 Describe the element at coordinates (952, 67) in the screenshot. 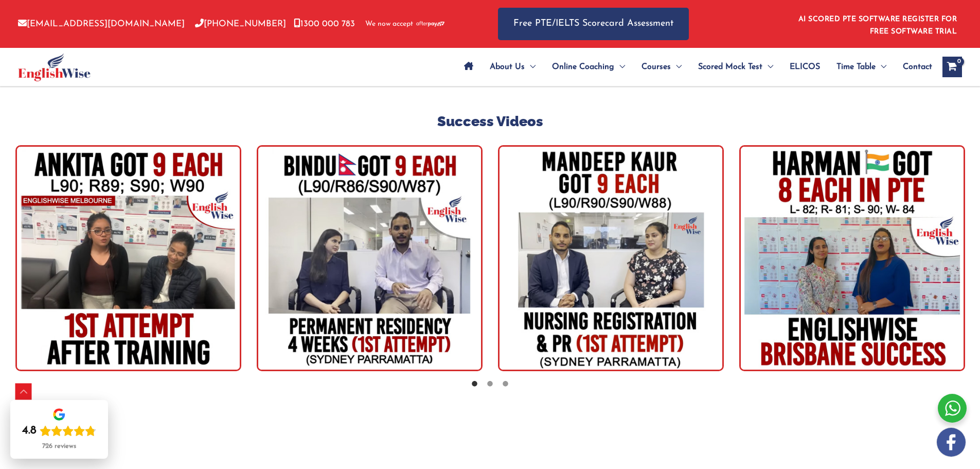

I see `a: View Shopping Cart, empty` at that location.